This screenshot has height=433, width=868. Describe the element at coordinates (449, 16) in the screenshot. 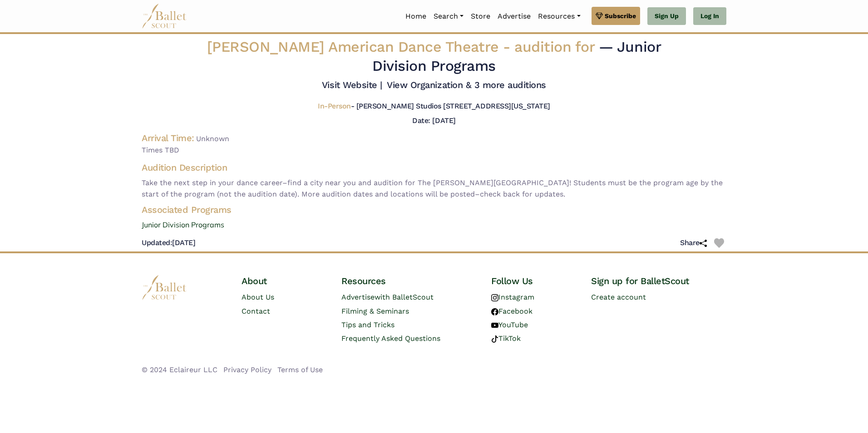

I see `a: Search` at that location.